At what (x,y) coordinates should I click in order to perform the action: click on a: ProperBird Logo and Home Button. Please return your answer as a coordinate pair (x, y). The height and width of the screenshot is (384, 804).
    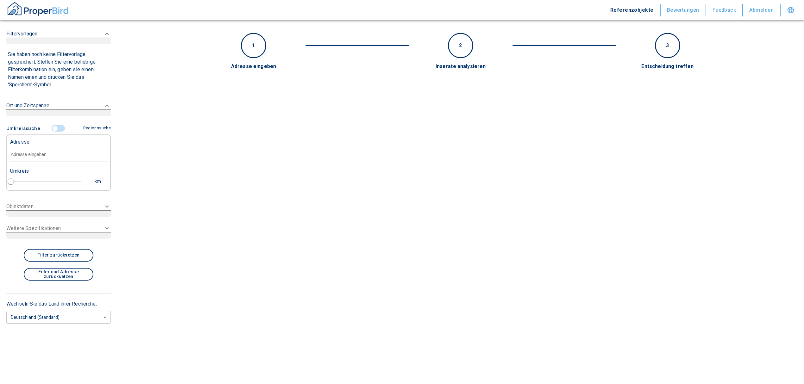
    Looking at the image, I should click on (38, 10).